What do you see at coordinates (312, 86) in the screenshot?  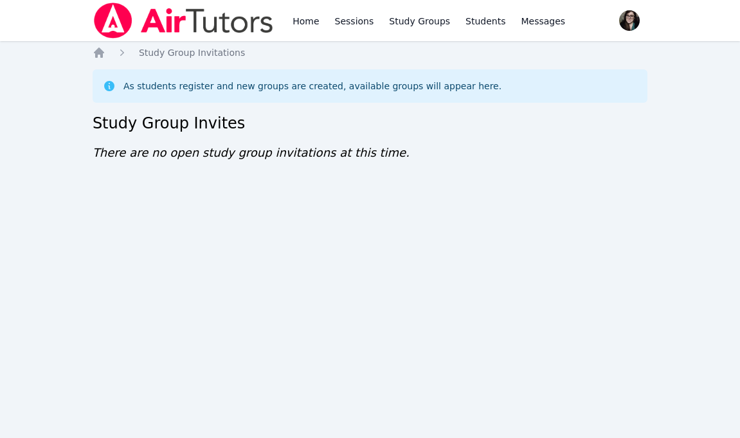 I see `div: As students register and new groups are created, available groups will appear here.` at bounding box center [312, 86].